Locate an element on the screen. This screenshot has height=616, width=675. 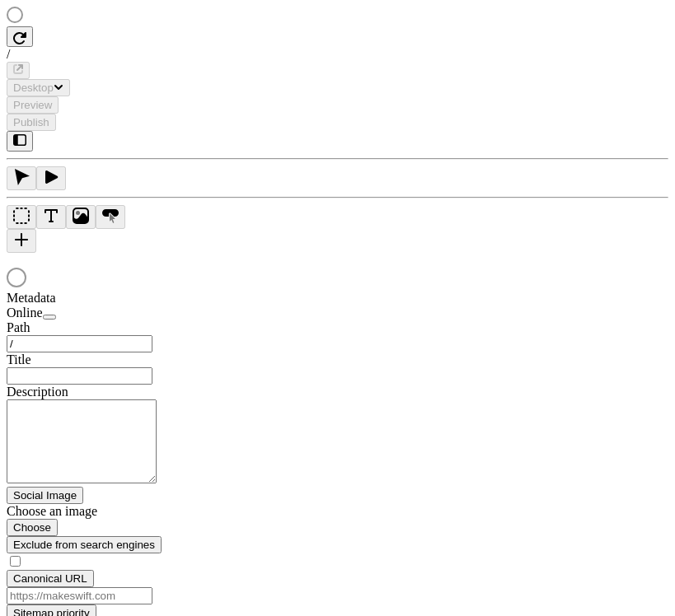
span: Social Image is located at coordinates (45, 495).